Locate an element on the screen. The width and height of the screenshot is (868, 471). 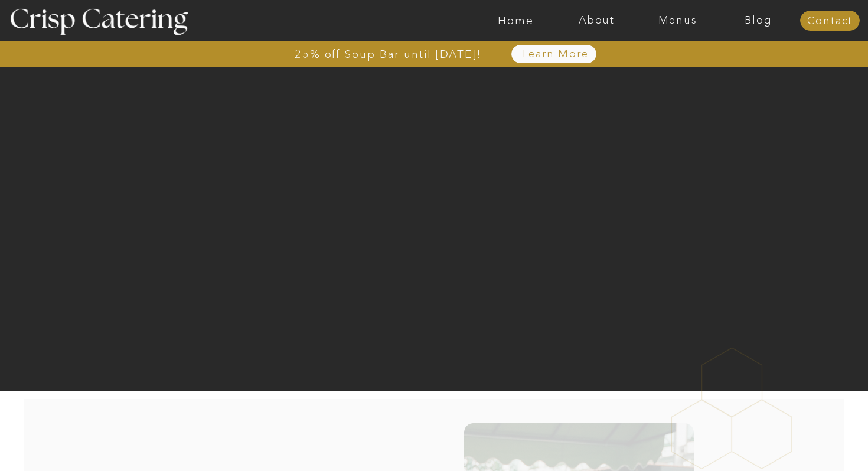
nav: Blog is located at coordinates (758, 21).